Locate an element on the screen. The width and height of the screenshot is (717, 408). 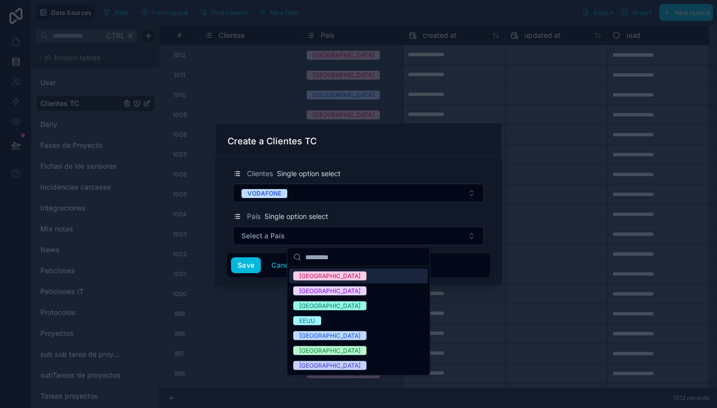
h3: Create a Clientes TC is located at coordinates (272, 141).